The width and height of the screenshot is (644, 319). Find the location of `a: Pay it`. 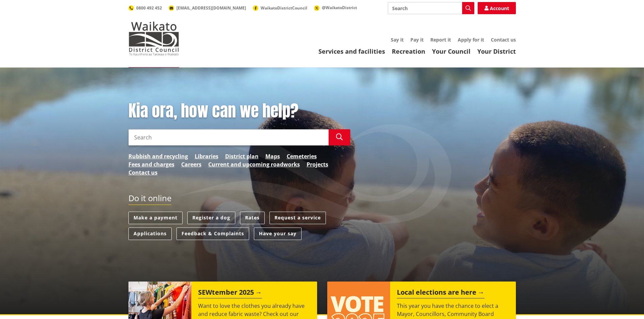

a: Pay it is located at coordinates (417, 40).